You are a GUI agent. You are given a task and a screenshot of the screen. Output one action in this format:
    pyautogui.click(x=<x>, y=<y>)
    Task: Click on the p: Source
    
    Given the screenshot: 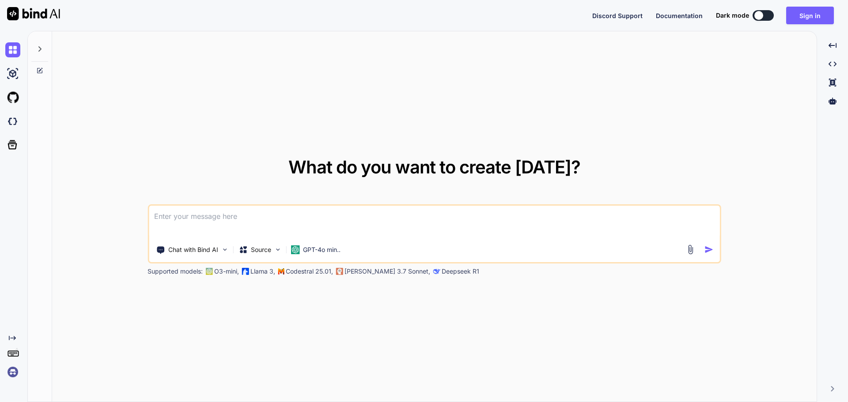 What is the action you would take?
    pyautogui.click(x=261, y=250)
    